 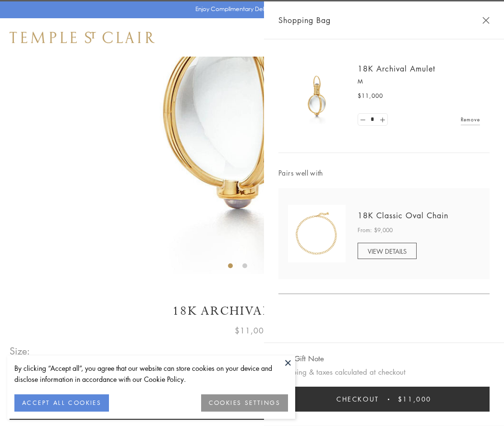 I want to click on a: Set quantity to 0, so click(x=363, y=119).